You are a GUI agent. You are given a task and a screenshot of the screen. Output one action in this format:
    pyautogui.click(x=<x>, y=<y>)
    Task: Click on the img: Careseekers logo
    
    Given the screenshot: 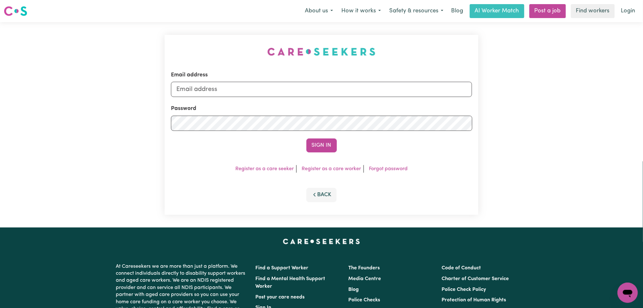 What is the action you would take?
    pyautogui.click(x=16, y=11)
    